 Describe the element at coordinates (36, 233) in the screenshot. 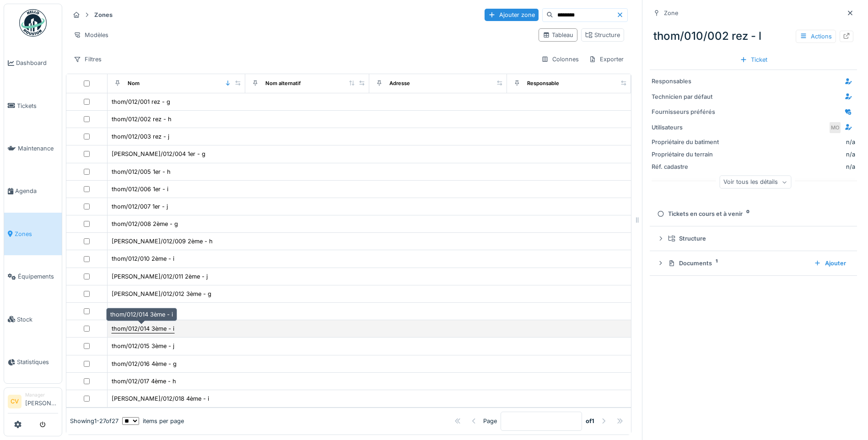

I see `span: Zones` at that location.